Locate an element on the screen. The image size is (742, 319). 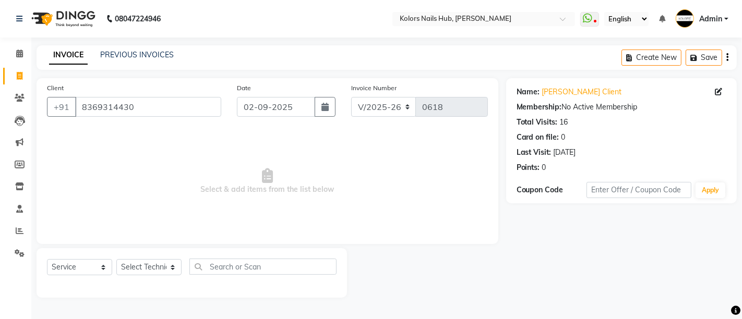
div: Total Visits: is located at coordinates (537, 122).